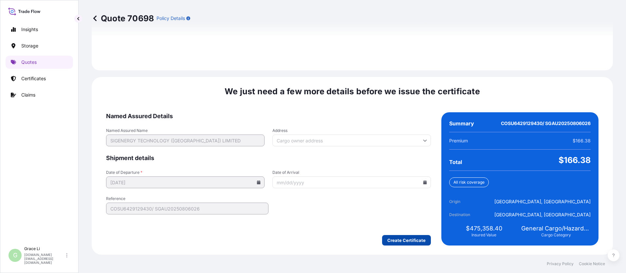  What do you see at coordinates (39, 95) in the screenshot?
I see `a: Claims` at bounding box center [39, 95].